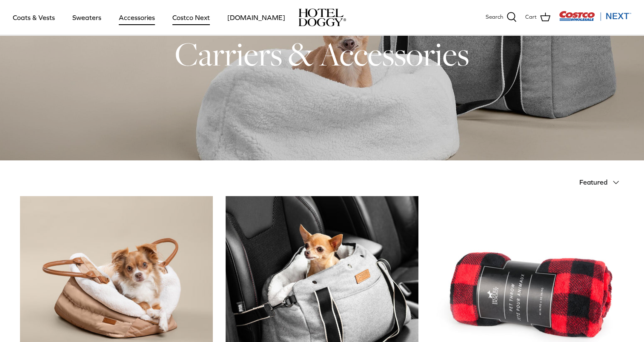 This screenshot has width=644, height=342. I want to click on h1: Carriers & Accessories, so click(322, 54).